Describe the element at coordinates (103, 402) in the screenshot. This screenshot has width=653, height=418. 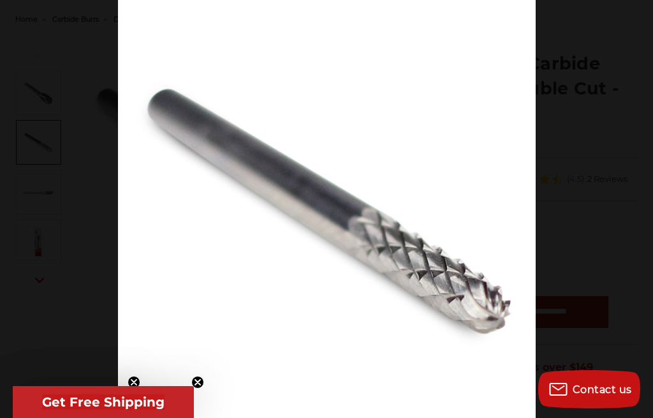
I see `span: Get Free Shipping` at that location.